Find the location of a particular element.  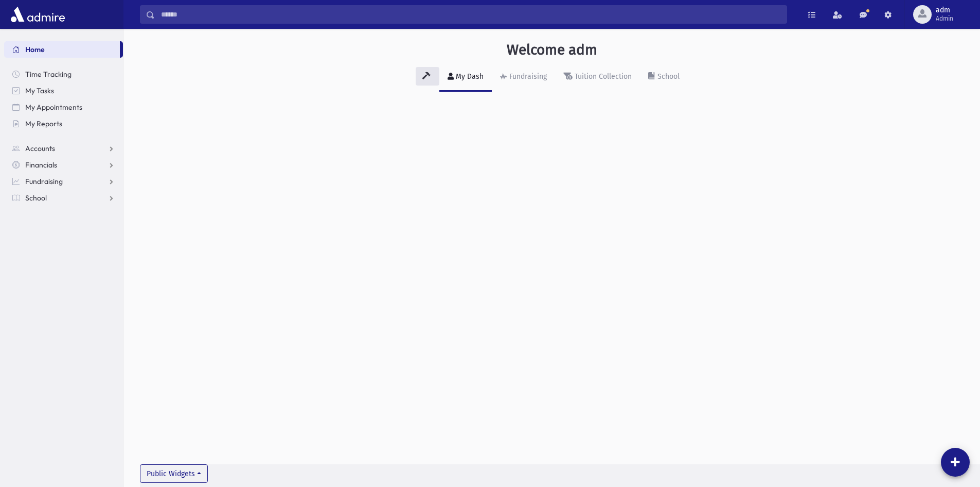

span: Home is located at coordinates (35, 50).